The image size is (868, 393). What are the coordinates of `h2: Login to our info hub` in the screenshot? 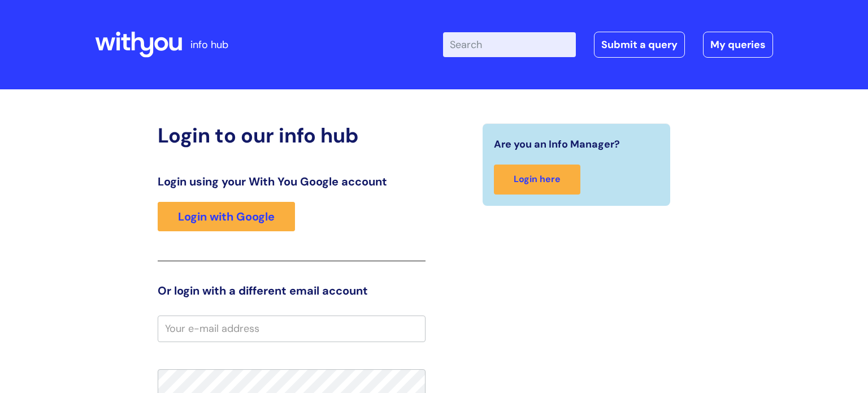 It's located at (292, 135).